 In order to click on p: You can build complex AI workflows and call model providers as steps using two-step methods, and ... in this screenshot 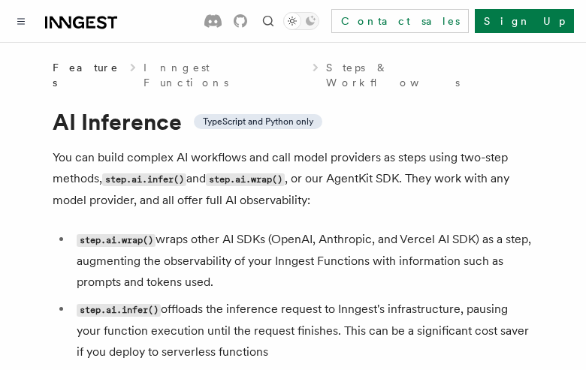, I will do `click(293, 179)`.